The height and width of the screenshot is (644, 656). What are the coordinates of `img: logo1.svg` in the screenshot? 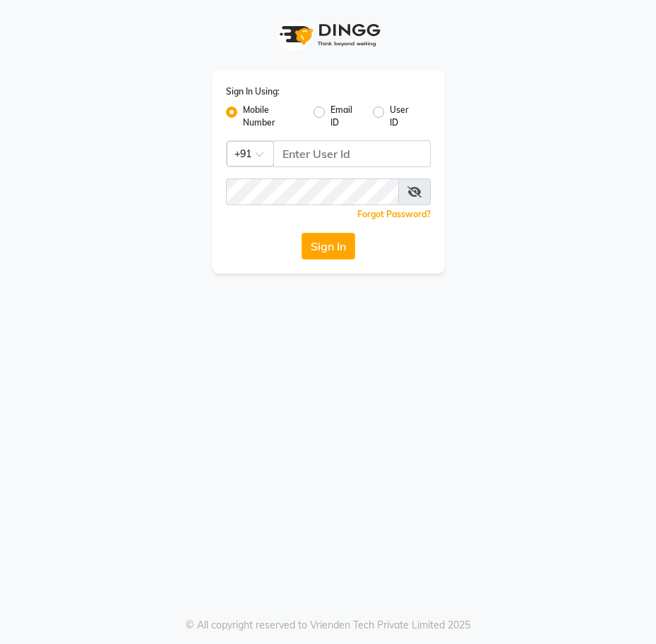 It's located at (328, 34).